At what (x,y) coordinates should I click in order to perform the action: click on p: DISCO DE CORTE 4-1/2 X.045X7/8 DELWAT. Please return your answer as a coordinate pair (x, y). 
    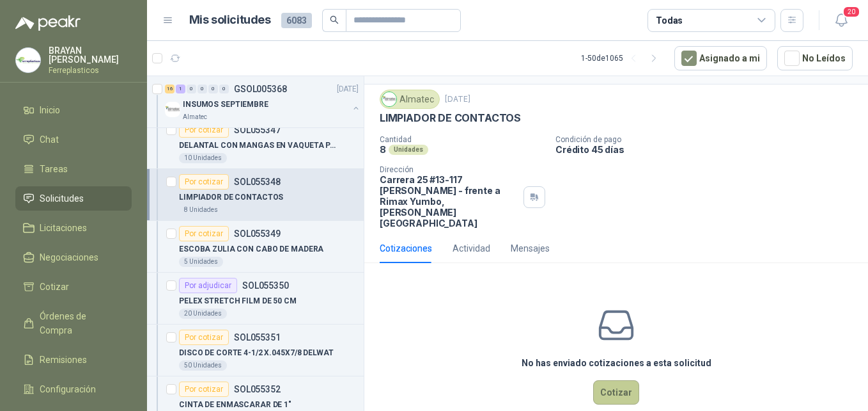
    Looking at the image, I should click on (257, 353).